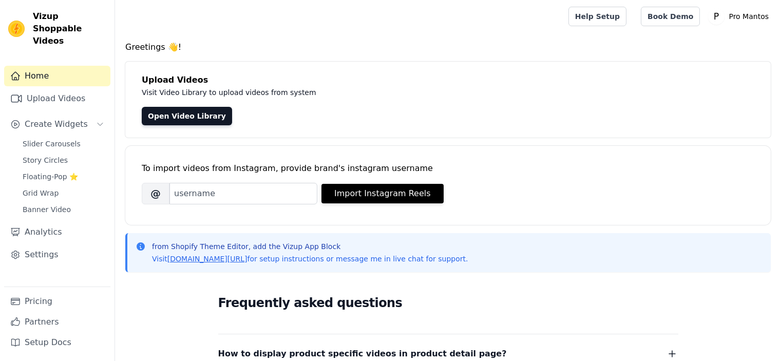 This screenshot has height=361, width=781. I want to click on a: Home, so click(57, 76).